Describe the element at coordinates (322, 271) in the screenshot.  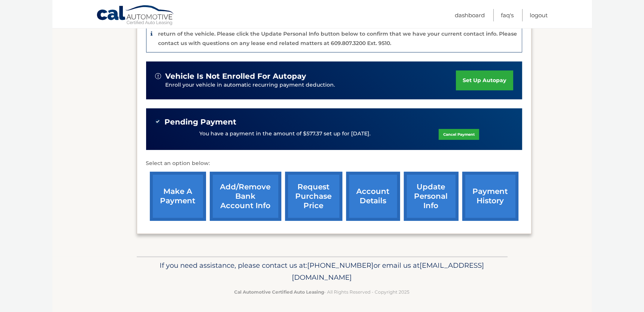
I see `p: If you need assistance, please contact us at: or email us at` at that location.